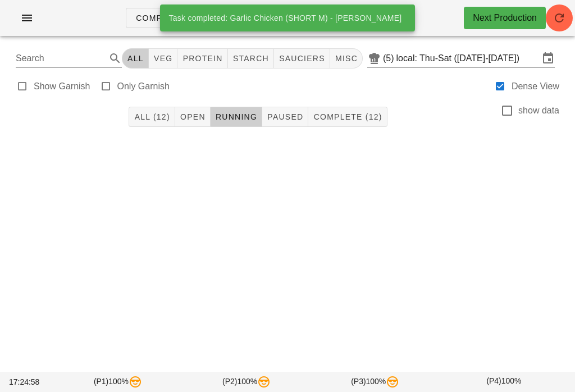 The image size is (575, 392). I want to click on a: Component Tasks, so click(180, 18).